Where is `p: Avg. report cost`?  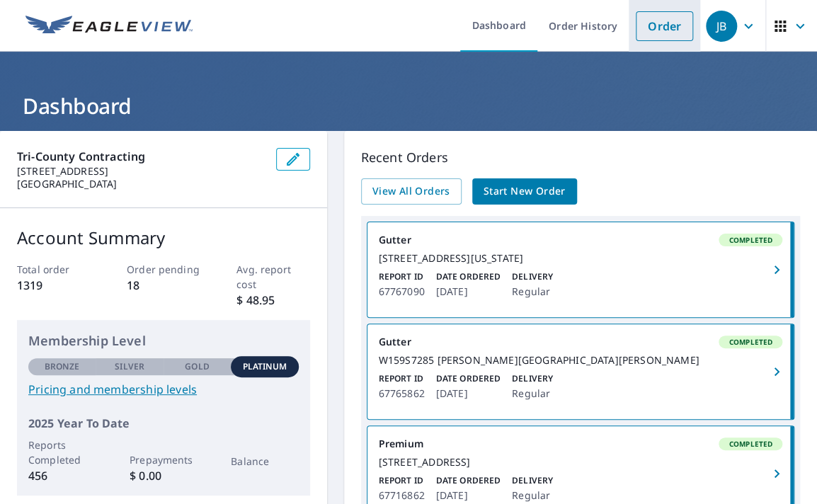 p: Avg. report cost is located at coordinates (272, 277).